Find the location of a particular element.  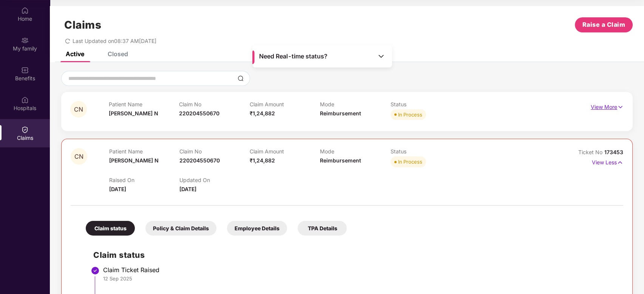

span: Need Real-time status? is located at coordinates (293, 56).